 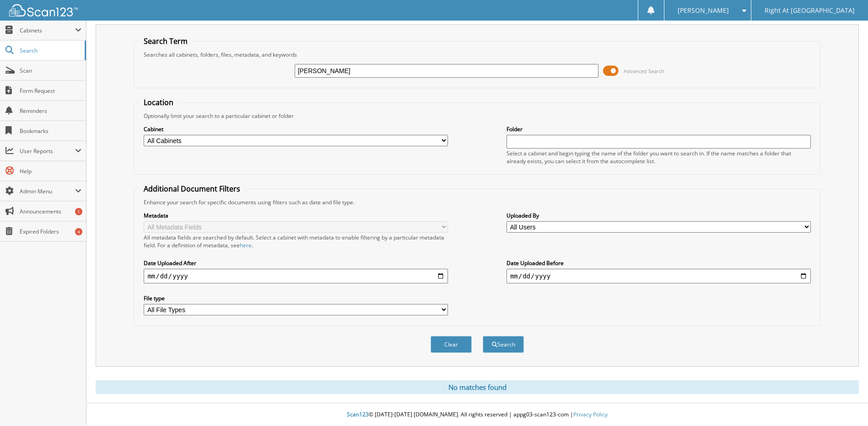 What do you see at coordinates (845, 404) in the screenshot?
I see `div: Chat Widget` at bounding box center [845, 404].